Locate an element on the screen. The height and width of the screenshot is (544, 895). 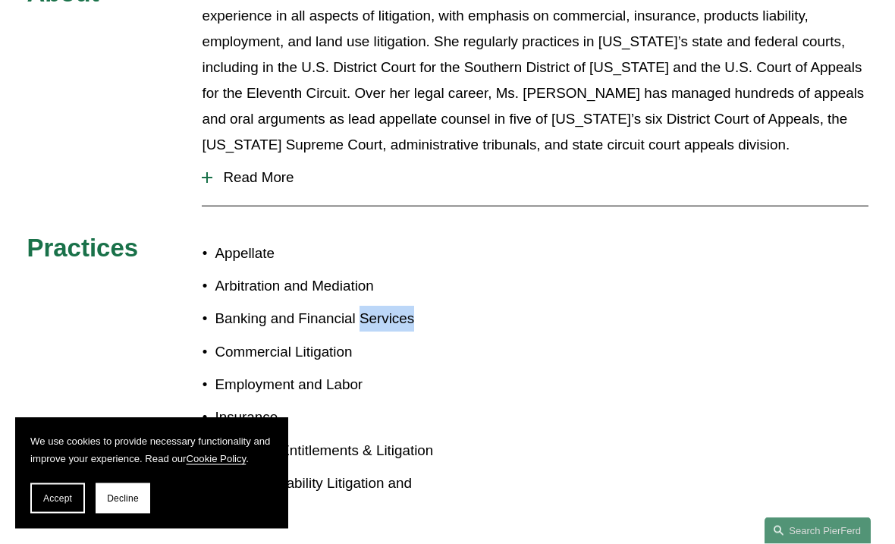
span: Accept is located at coordinates (58, 498).